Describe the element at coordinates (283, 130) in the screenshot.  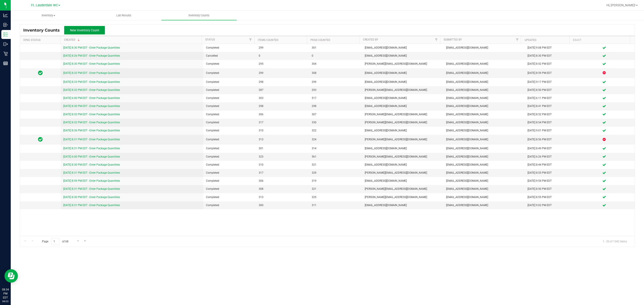
I see `span: 310` at that location.